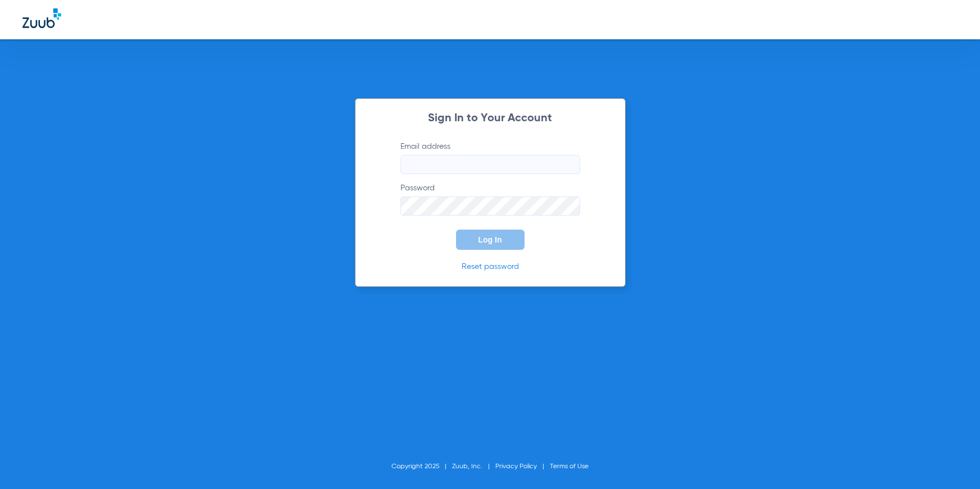 The height and width of the screenshot is (489, 980). I want to click on input: Password, so click(490, 206).